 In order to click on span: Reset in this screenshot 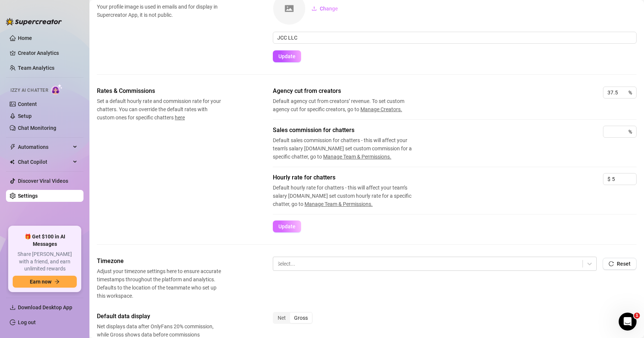, I will do `click(624, 264)`.